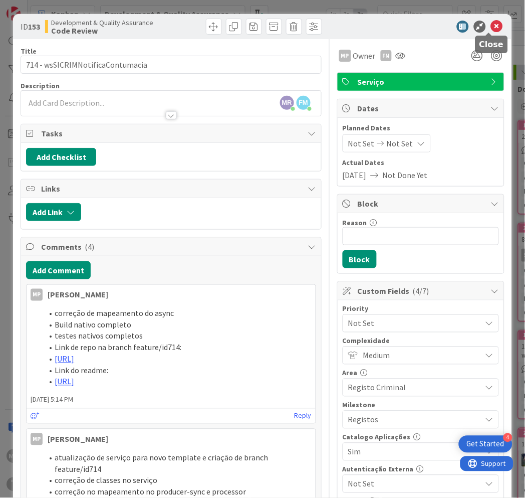 The height and width of the screenshot is (498, 525). I want to click on span: Dates, so click(422, 108).